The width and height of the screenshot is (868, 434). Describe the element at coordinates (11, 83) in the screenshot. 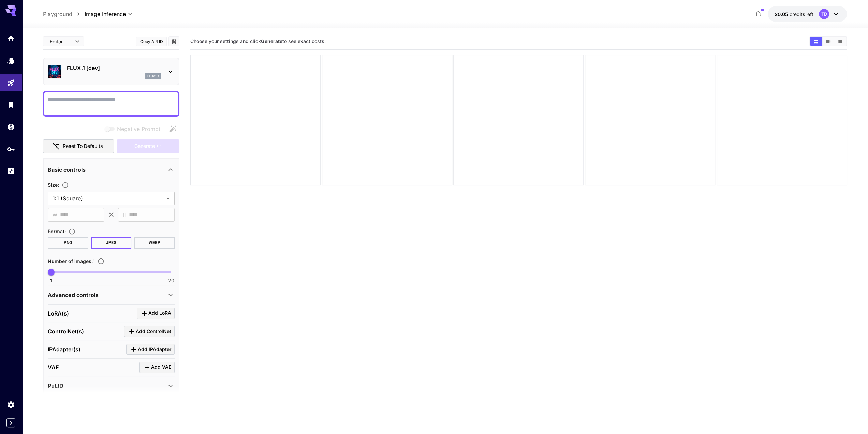

I see `div: Playground` at that location.